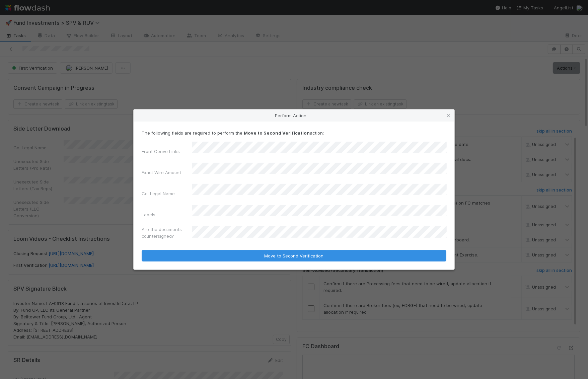  What do you see at coordinates (294, 133) in the screenshot?
I see `p: The following fields are required to perform the action:` at bounding box center [294, 133].